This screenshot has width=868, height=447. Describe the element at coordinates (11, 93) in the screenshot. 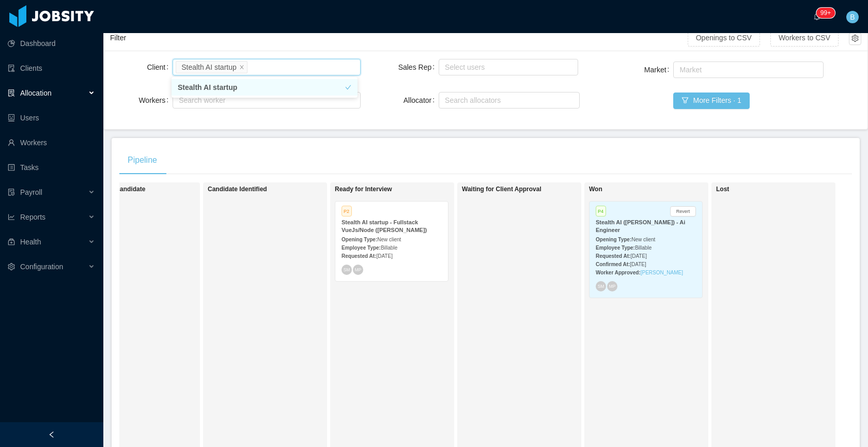

I see `i: icon: solution` at that location.